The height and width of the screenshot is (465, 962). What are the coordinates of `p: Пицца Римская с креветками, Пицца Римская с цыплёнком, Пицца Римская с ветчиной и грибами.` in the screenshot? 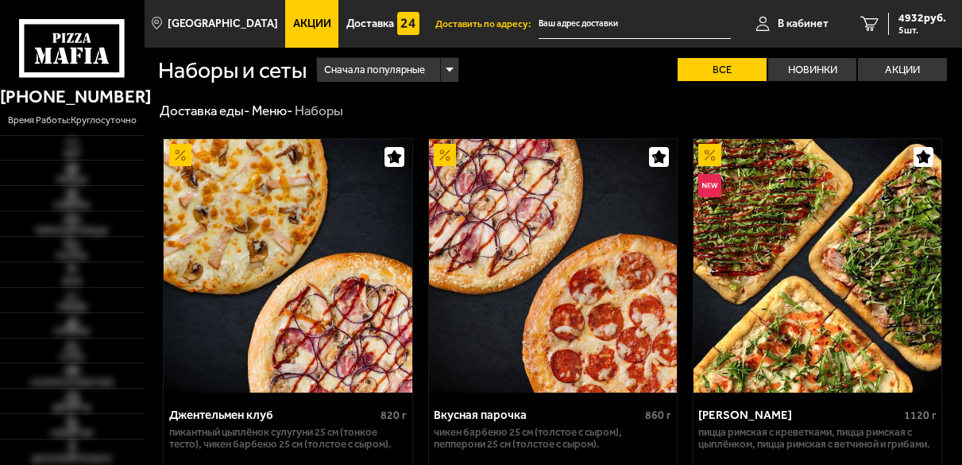 It's located at (816, 438).